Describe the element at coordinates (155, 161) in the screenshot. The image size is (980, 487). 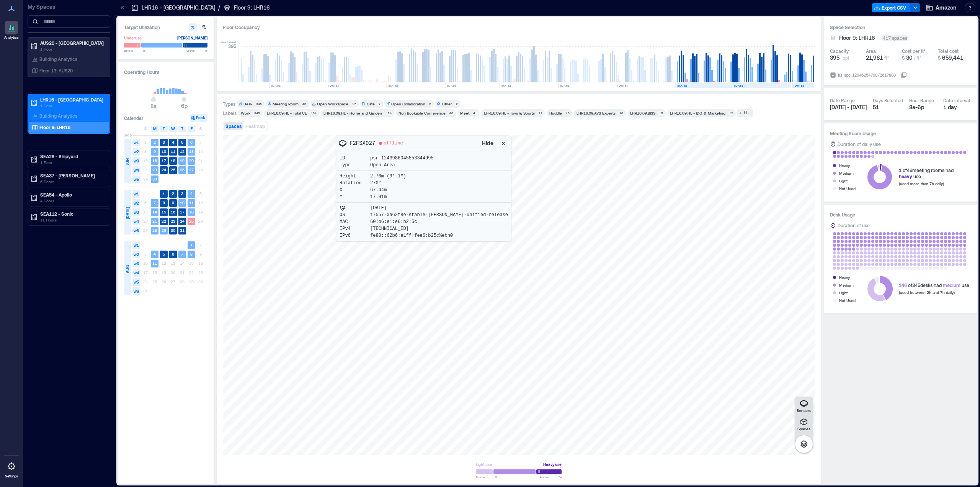
I see `text: 16` at that location.